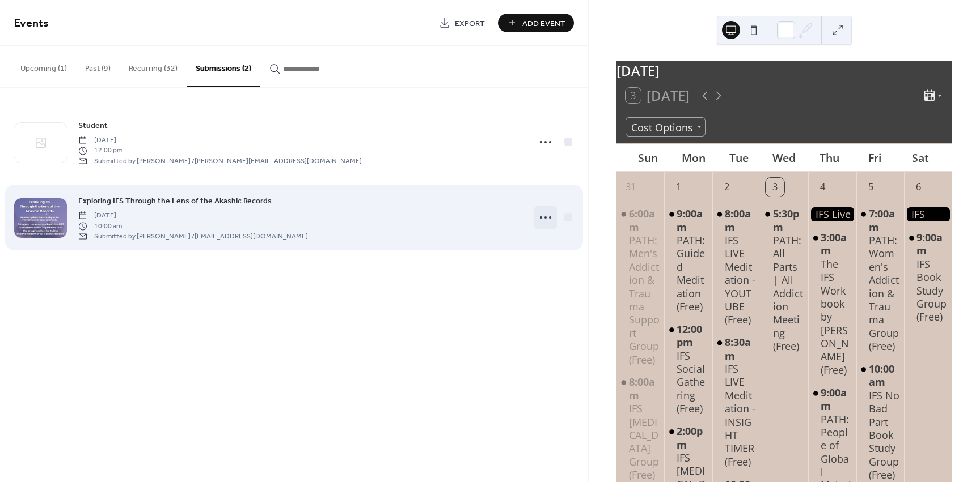 This screenshot has width=980, height=482. I want to click on div: 6, so click(919, 187).